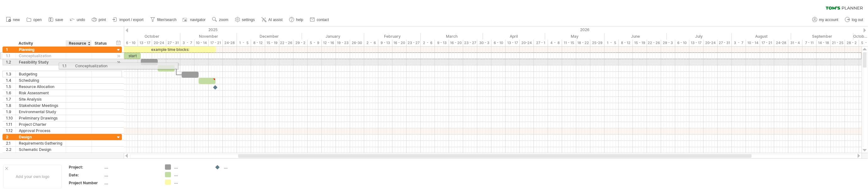 The width and height of the screenshot is (868, 194). What do you see at coordinates (11, 143) in the screenshot?
I see `div: 2.1` at bounding box center [11, 143].